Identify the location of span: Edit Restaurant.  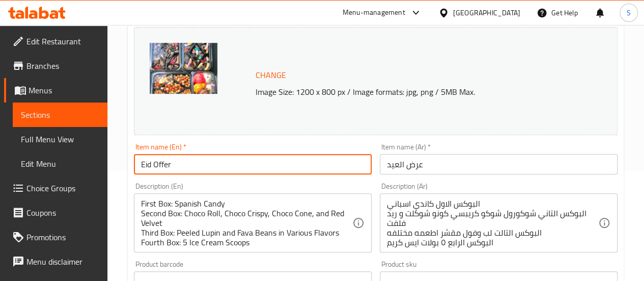
(63, 41).